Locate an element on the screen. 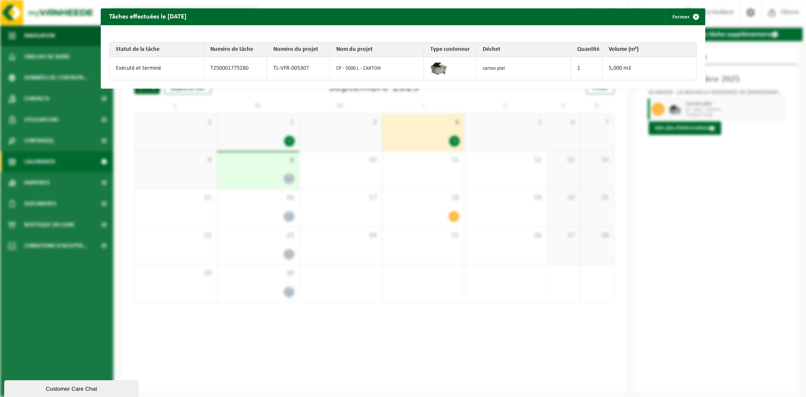 This screenshot has width=806, height=397. th: Numéro de tâche is located at coordinates (235, 50).